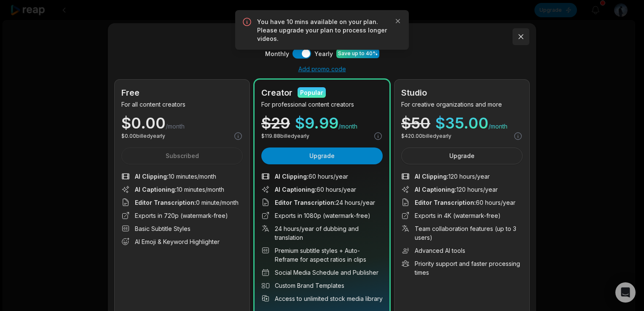 This screenshot has height=311, width=644. I want to click on p: For creative organizations and more, so click(462, 104).